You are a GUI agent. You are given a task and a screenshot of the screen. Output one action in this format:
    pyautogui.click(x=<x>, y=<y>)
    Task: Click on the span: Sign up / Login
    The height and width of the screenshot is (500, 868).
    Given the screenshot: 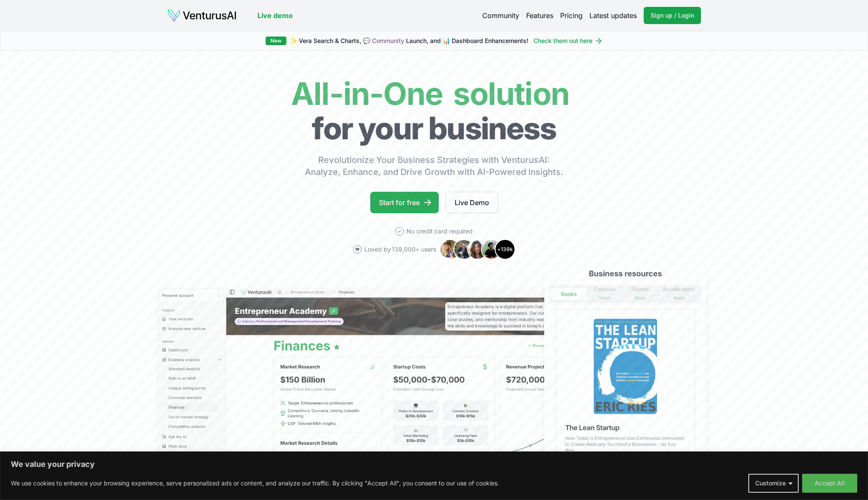 What is the action you would take?
    pyautogui.click(x=672, y=15)
    